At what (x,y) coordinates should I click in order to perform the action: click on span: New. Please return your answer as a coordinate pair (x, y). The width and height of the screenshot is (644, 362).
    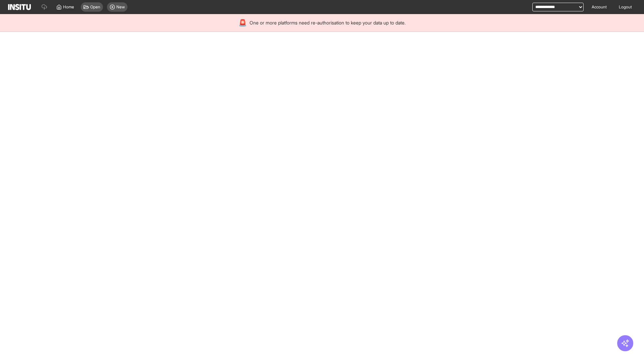
    Looking at the image, I should click on (121, 7).